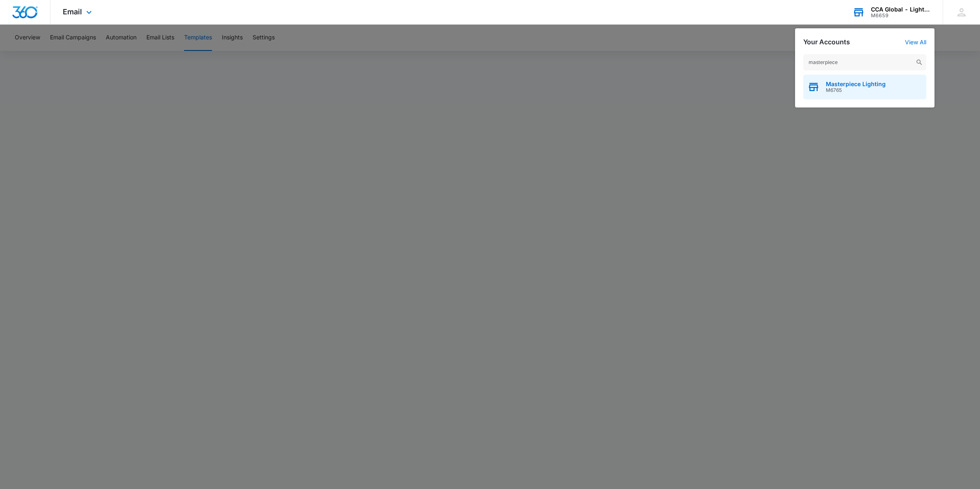 This screenshot has height=489, width=980. What do you see at coordinates (865, 62) in the screenshot?
I see `input: Search Accounts` at bounding box center [865, 62].